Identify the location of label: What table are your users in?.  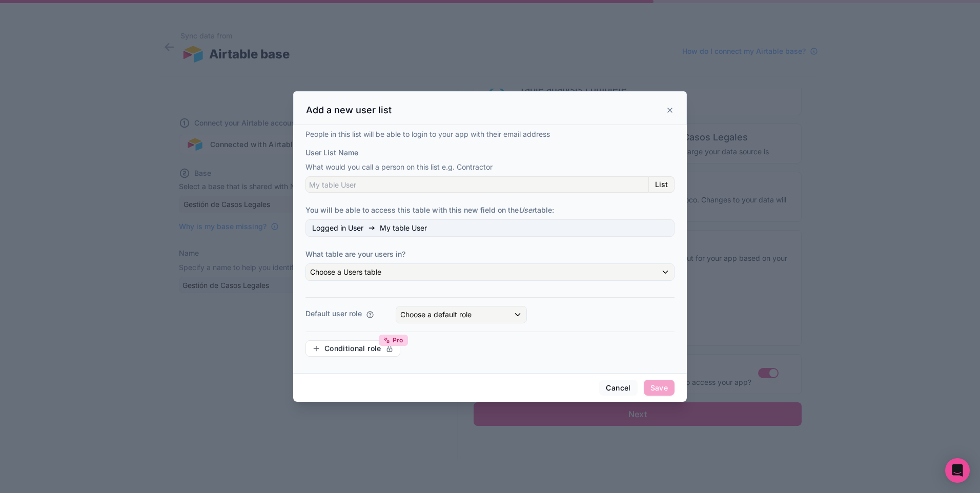
(490, 254).